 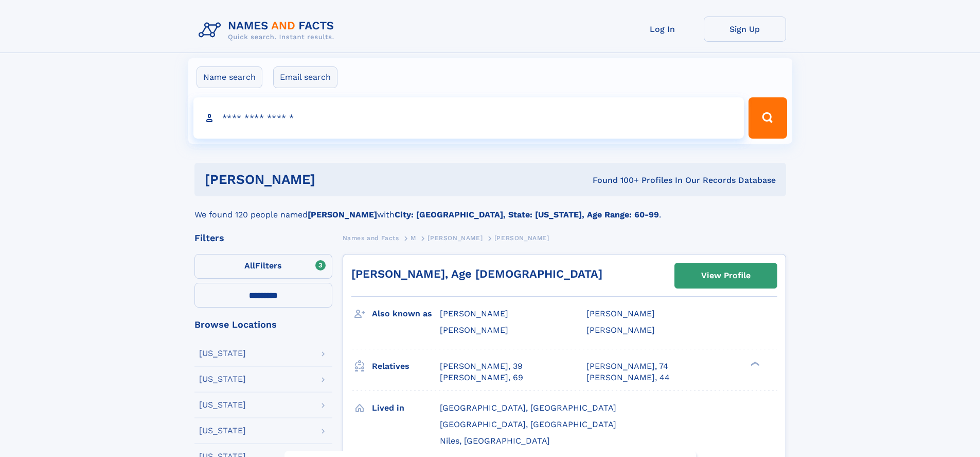 What do you see at coordinates (305, 77) in the screenshot?
I see `label: Email search` at bounding box center [305, 77].